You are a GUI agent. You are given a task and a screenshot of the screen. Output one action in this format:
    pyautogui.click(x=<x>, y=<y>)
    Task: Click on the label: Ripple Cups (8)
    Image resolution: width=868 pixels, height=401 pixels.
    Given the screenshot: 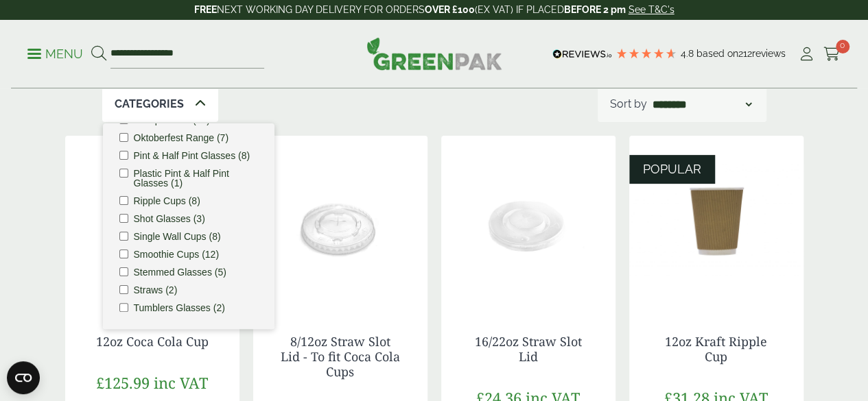 What is the action you would take?
    pyautogui.click(x=166, y=200)
    